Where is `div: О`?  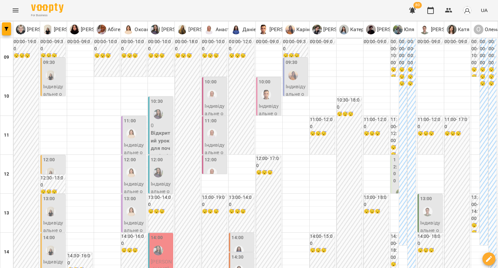 div: О is located at coordinates (479, 30).